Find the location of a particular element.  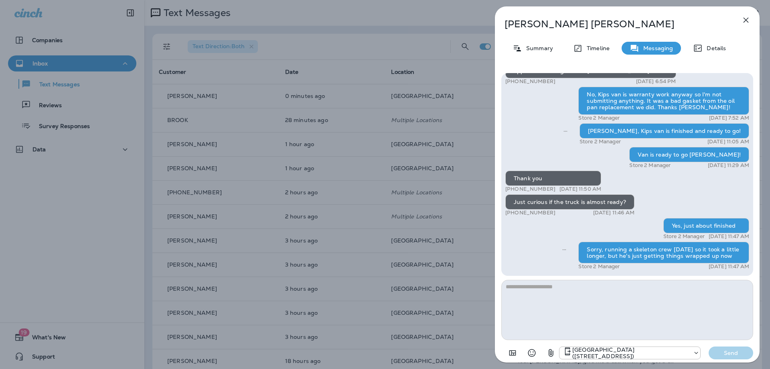

p: Details is located at coordinates (714, 48).